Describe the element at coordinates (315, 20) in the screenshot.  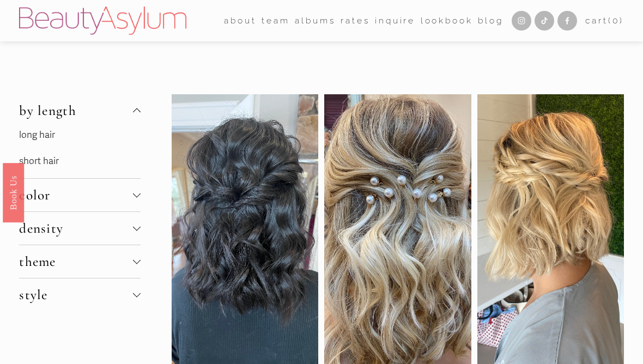
I see `a: albums` at that location.